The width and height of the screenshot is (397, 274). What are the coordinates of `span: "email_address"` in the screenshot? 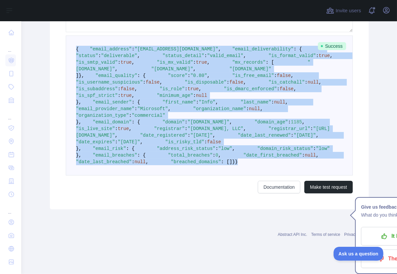 It's located at (111, 49).